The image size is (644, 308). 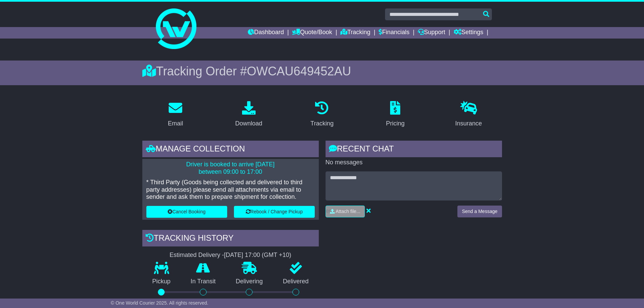 I want to click on a: Pricing, so click(x=395, y=115).